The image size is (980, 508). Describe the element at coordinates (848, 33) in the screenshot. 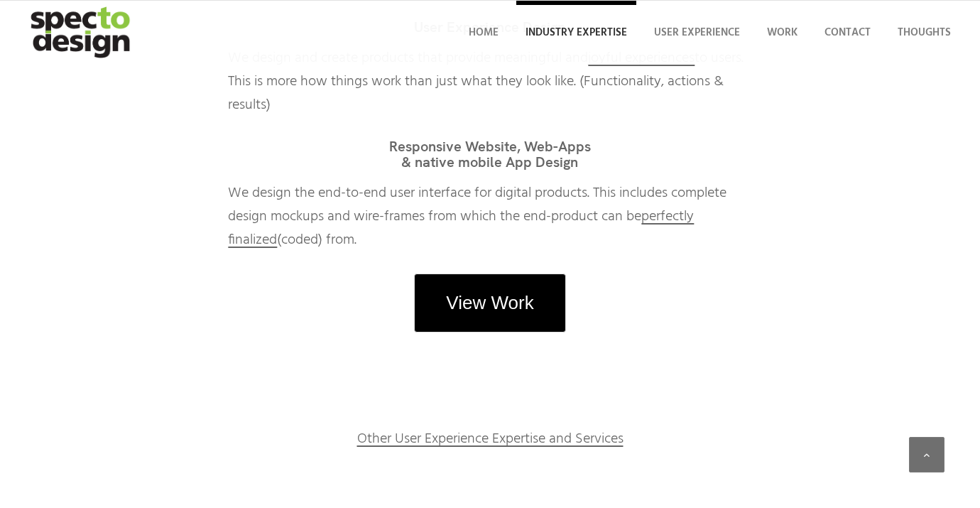

I see `span: Contact` at that location.